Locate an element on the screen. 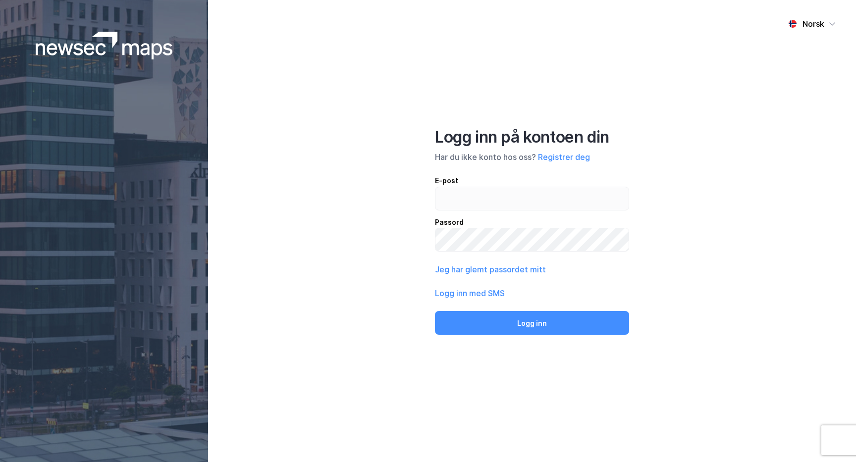 The image size is (856, 462). div: Passord is located at coordinates (532, 222).